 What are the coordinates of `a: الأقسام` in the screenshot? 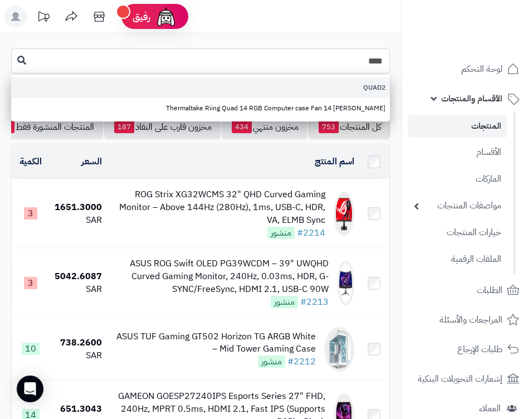 It's located at (458, 152).